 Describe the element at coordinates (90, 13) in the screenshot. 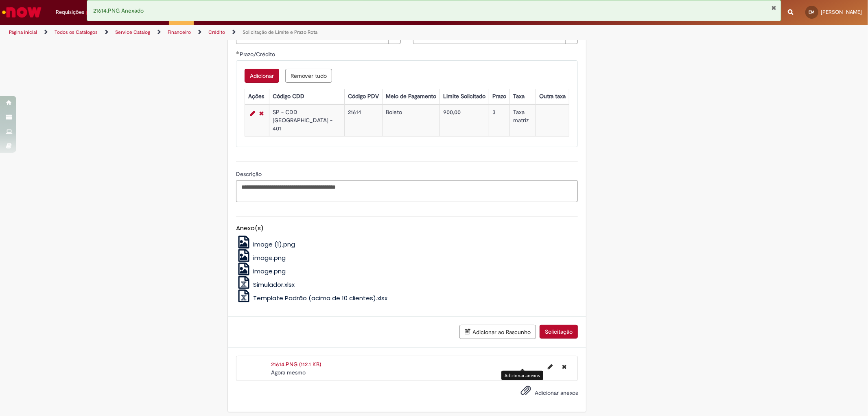

I see `span: 18` at that location.